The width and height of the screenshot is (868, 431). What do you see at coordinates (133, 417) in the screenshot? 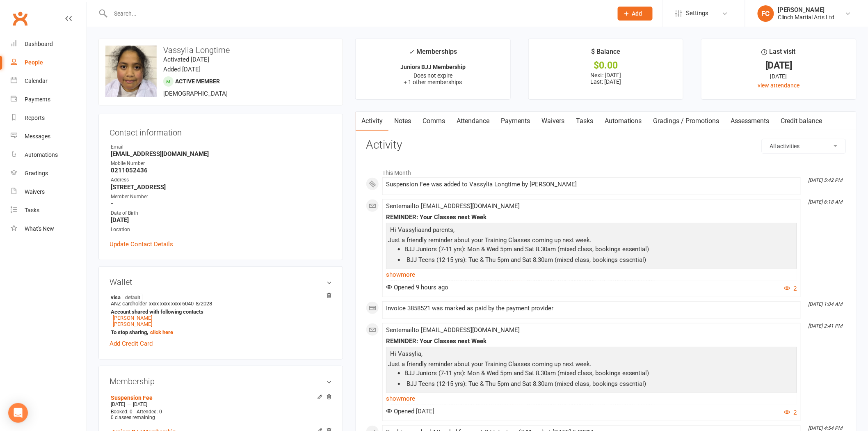
I see `span: 0 classes remaining` at bounding box center [133, 417].